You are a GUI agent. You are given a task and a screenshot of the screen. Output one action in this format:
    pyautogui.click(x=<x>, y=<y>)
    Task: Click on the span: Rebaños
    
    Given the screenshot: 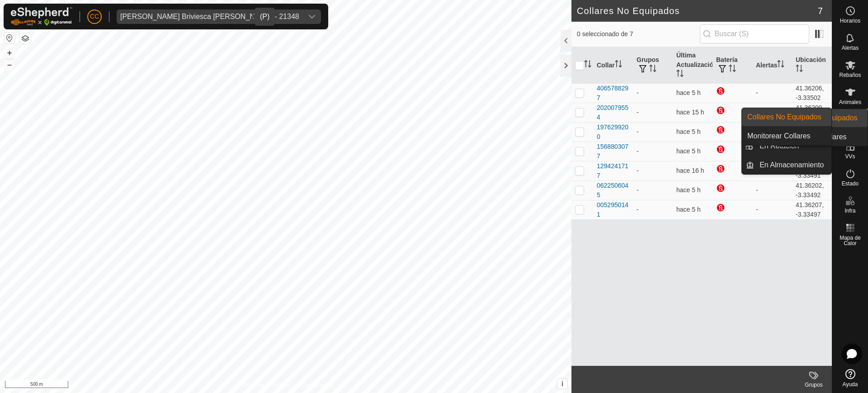 What is the action you would take?
    pyautogui.click(x=850, y=75)
    